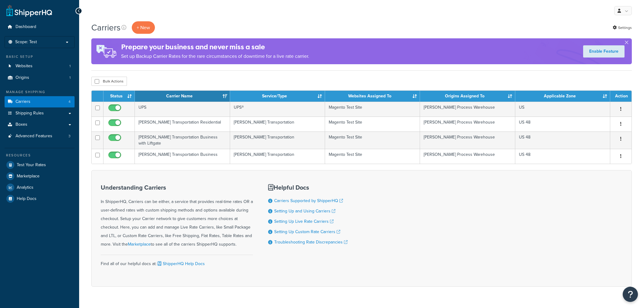 The width and height of the screenshot is (644, 308). Describe the element at coordinates (621, 96) in the screenshot. I see `th: Action` at that location.